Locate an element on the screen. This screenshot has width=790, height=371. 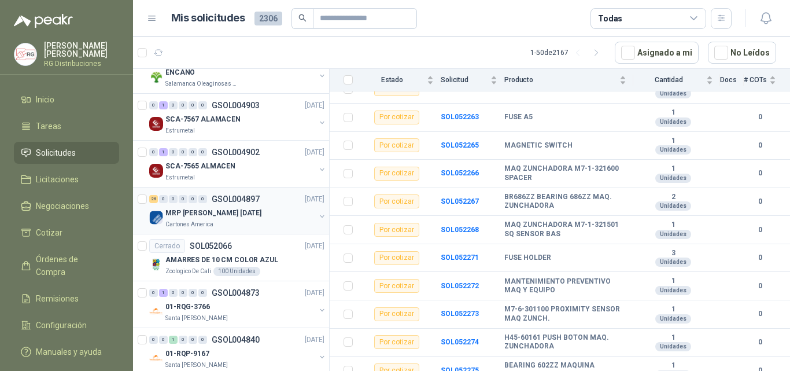
a: SOL052266 is located at coordinates (460, 173).